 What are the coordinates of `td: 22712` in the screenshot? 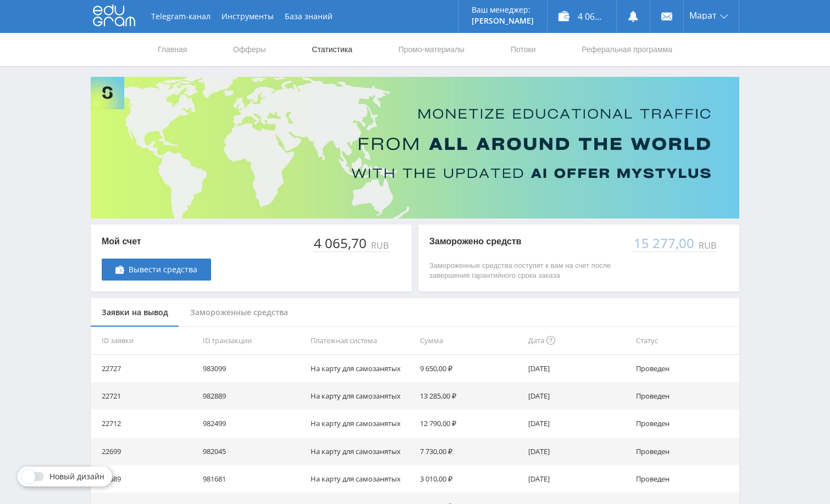 It's located at (145, 424).